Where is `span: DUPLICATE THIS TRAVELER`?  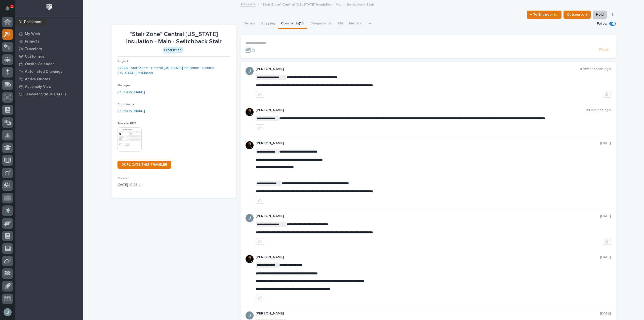
span: DUPLICATE THIS TRAVELER is located at coordinates (144, 165).